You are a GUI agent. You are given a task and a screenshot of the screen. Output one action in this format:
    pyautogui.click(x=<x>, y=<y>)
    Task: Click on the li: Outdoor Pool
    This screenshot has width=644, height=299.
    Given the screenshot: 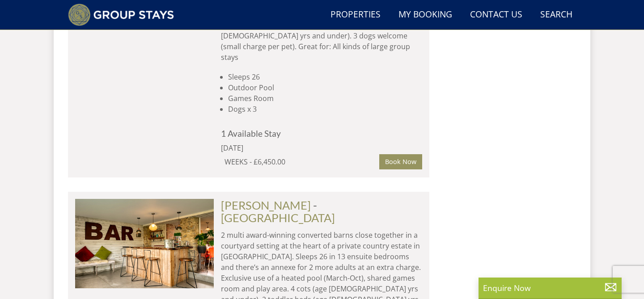 What is the action you would take?
    pyautogui.click(x=325, y=87)
    